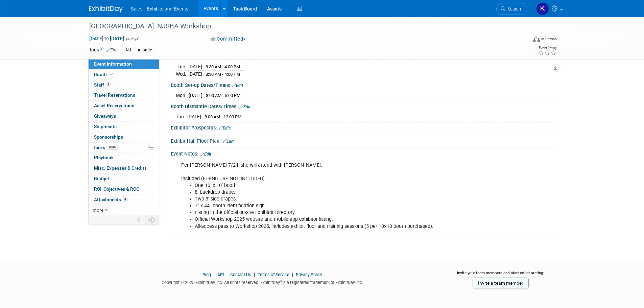  What do you see at coordinates (182, 66) in the screenshot?
I see `td: Tue.` at bounding box center [182, 66].